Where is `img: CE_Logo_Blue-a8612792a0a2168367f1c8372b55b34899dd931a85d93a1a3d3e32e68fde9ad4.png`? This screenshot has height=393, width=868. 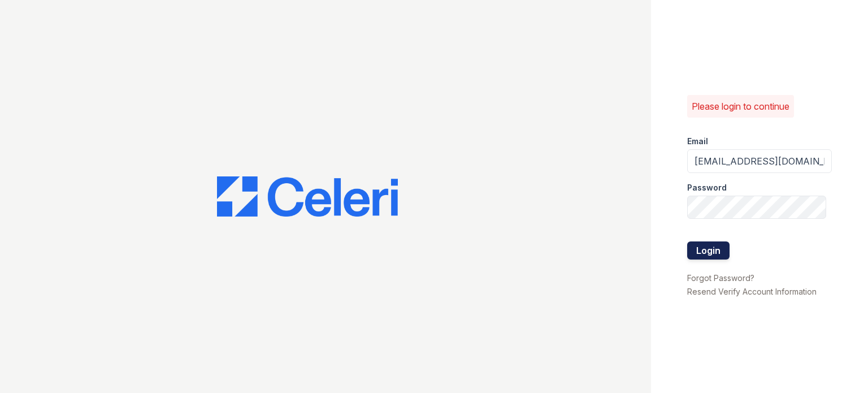
img: CE_Logo_Blue-a8612792a0a2168367f1c8372b55b34899dd931a85d93a1a3d3e32e68fde9ad4.png is located at coordinates (308, 196).